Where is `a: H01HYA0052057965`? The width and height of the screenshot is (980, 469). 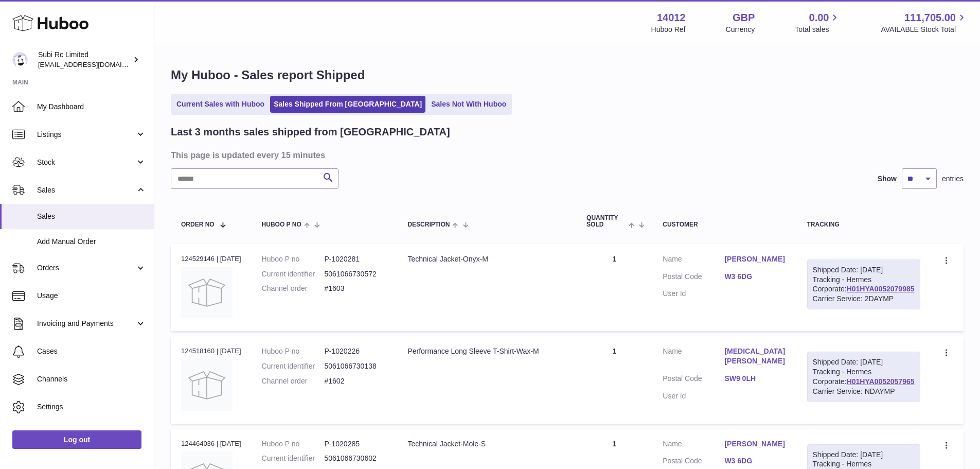 a: H01HYA0052057965 is located at coordinates (881, 382).